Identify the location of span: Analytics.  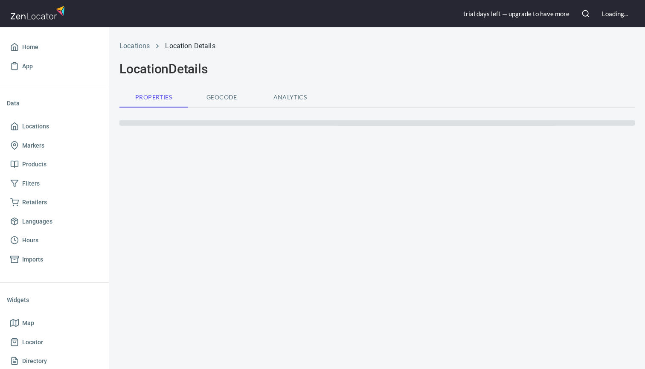
(290, 97).